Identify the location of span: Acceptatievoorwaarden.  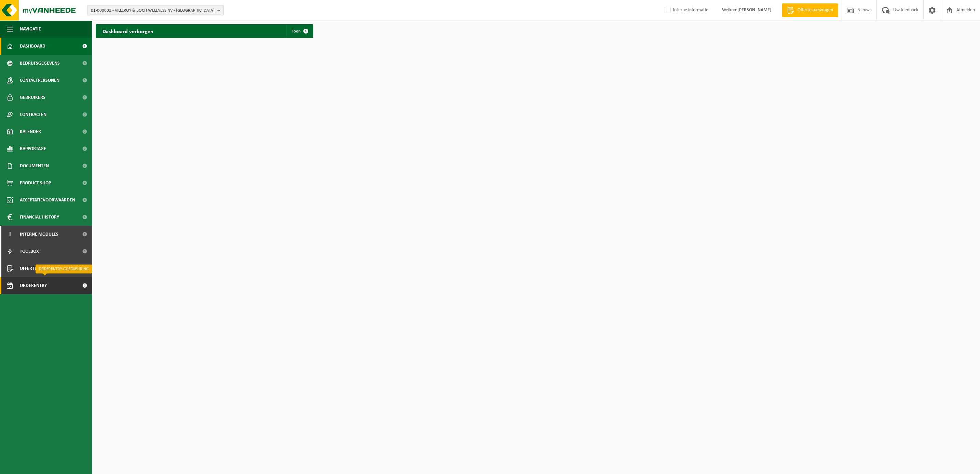
(47, 200).